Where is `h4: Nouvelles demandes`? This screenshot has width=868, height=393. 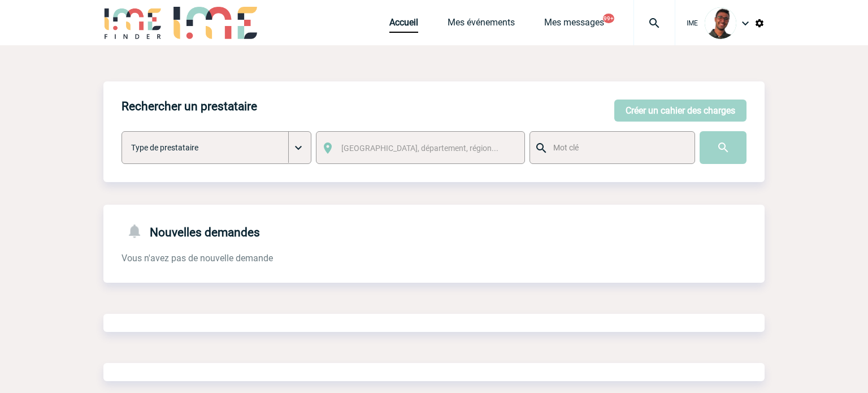 h4: Nouvelles demandes is located at coordinates (190, 231).